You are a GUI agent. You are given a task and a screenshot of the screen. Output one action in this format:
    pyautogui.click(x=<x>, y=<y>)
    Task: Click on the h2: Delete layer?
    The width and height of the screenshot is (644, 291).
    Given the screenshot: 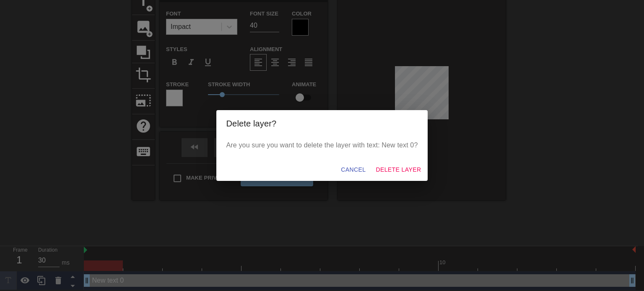 What is the action you would take?
    pyautogui.click(x=322, y=124)
    